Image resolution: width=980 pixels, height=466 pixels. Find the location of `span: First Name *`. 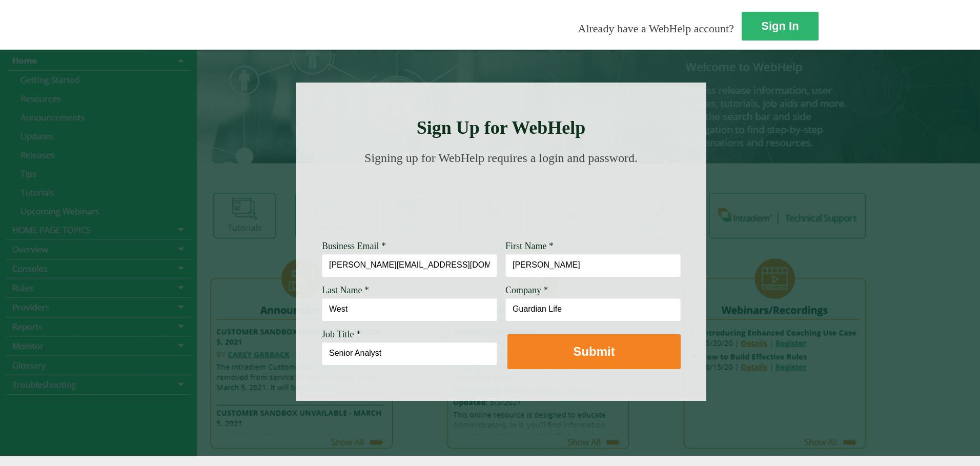

span: First Name * is located at coordinates (529, 246).